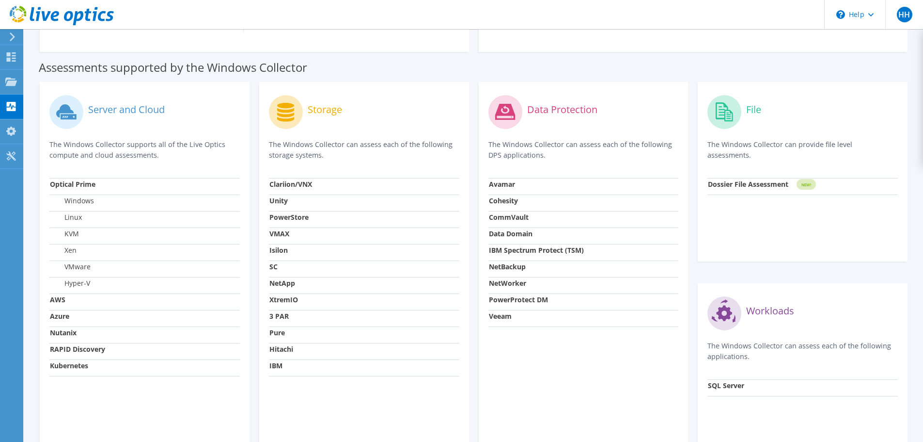 This screenshot has width=923, height=442. What do you see at coordinates (748, 184) in the screenshot?
I see `strong: Dossier File Assessment` at bounding box center [748, 184].